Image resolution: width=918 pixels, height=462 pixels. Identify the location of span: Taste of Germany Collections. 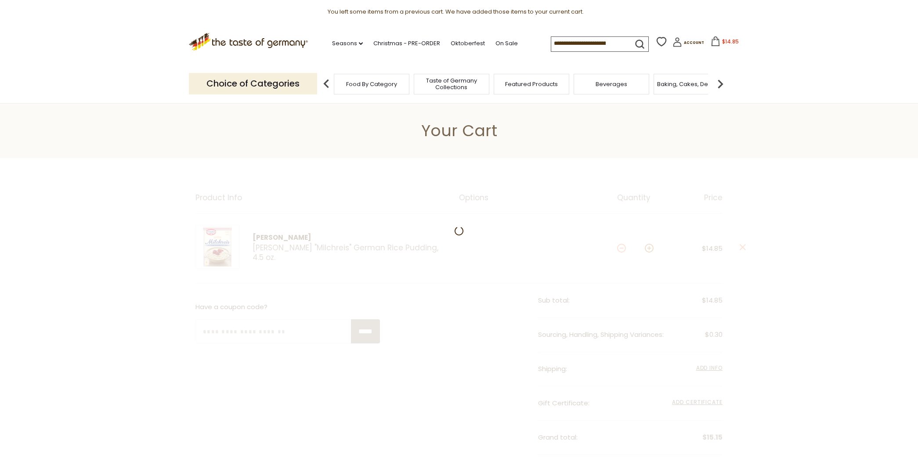
(452, 84).